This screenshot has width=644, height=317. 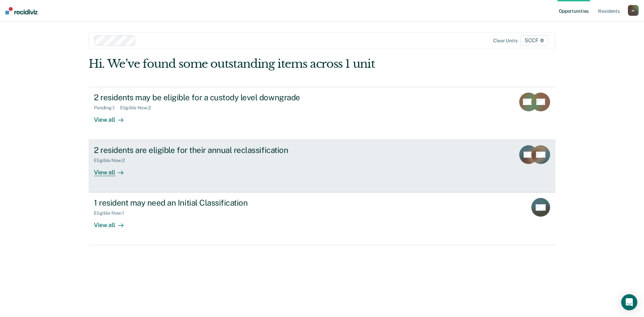 I want to click on div: Hi. We’ve found some outstanding items across 1 unit, so click(x=275, y=64).